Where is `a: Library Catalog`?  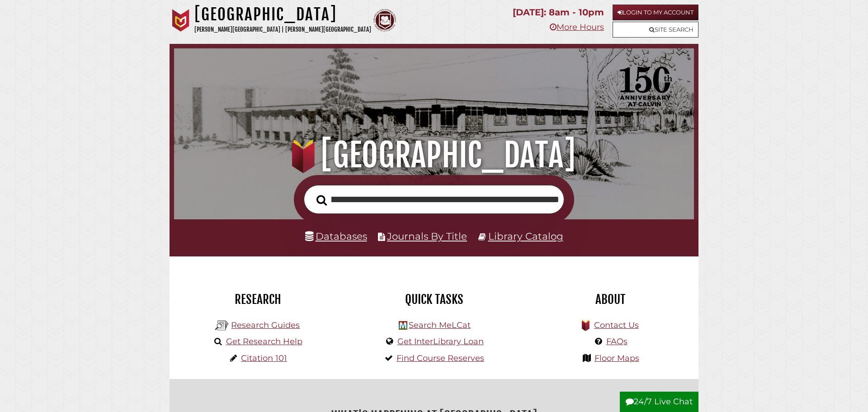 a: Library Catalog is located at coordinates (526, 236).